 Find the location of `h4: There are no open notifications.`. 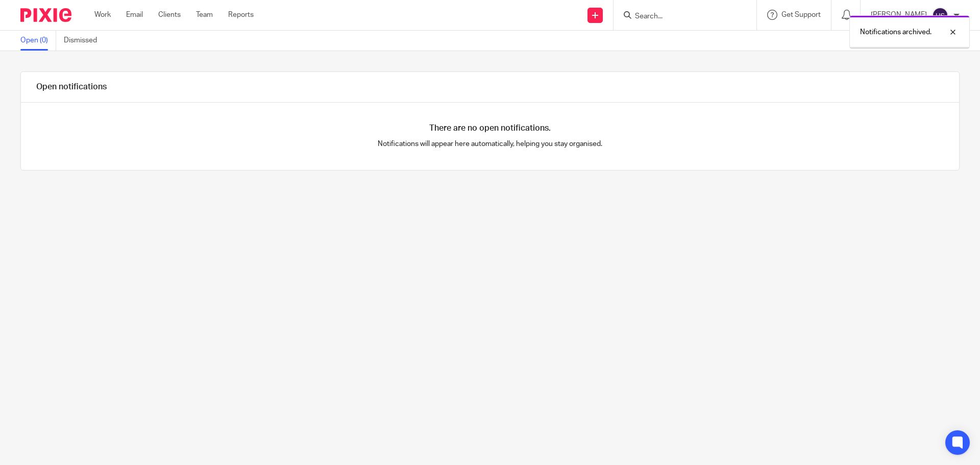

h4: There are no open notifications. is located at coordinates (490, 128).